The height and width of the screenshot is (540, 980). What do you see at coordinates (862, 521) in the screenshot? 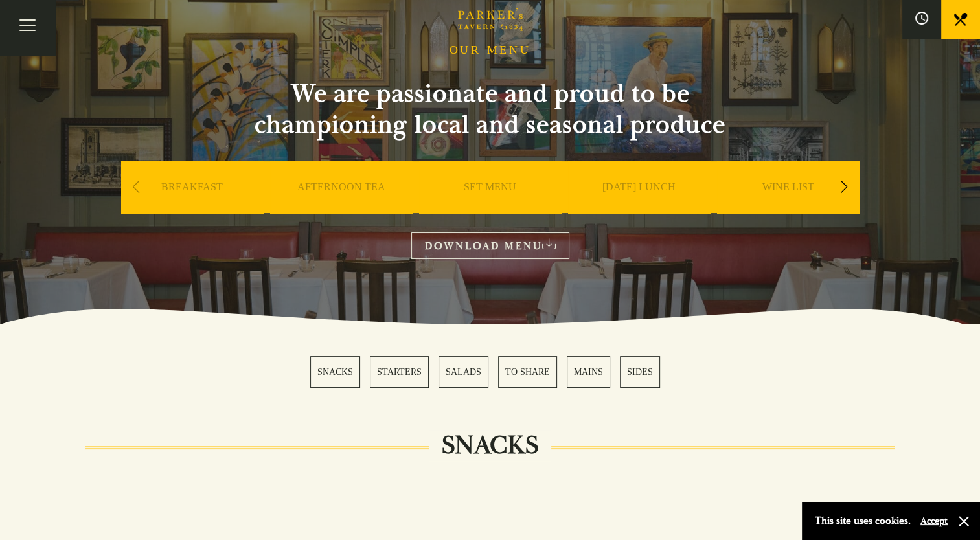
I see `p: This site uses cookies.` at bounding box center [862, 521].